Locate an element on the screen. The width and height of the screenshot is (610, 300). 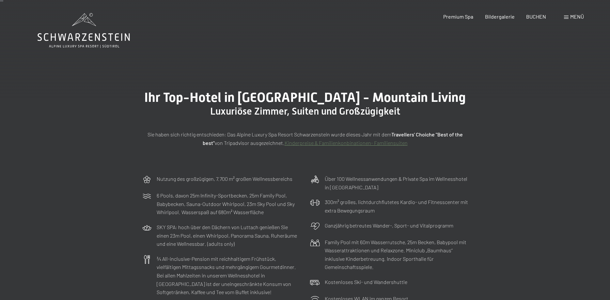
p: 300m² großes, lichtdurchflutetes Kardio- und Fitnesscenter mit extra Bewegungsraum is located at coordinates (396, 206).